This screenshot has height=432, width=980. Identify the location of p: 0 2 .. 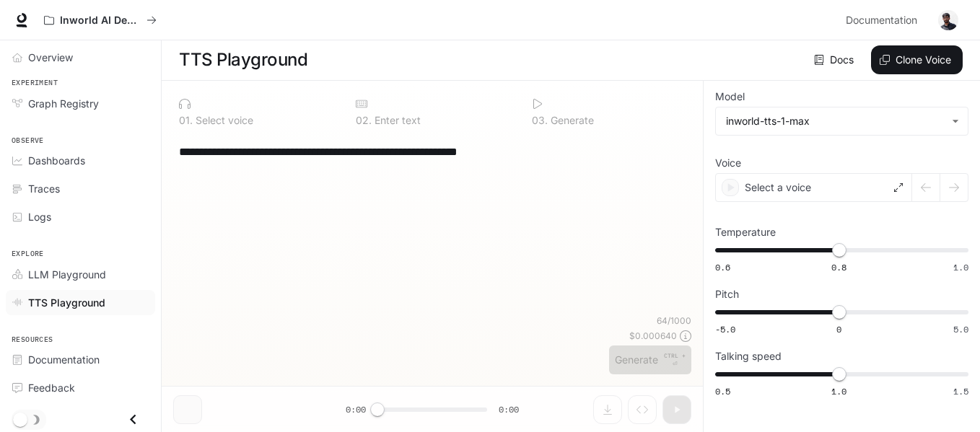
(364, 121).